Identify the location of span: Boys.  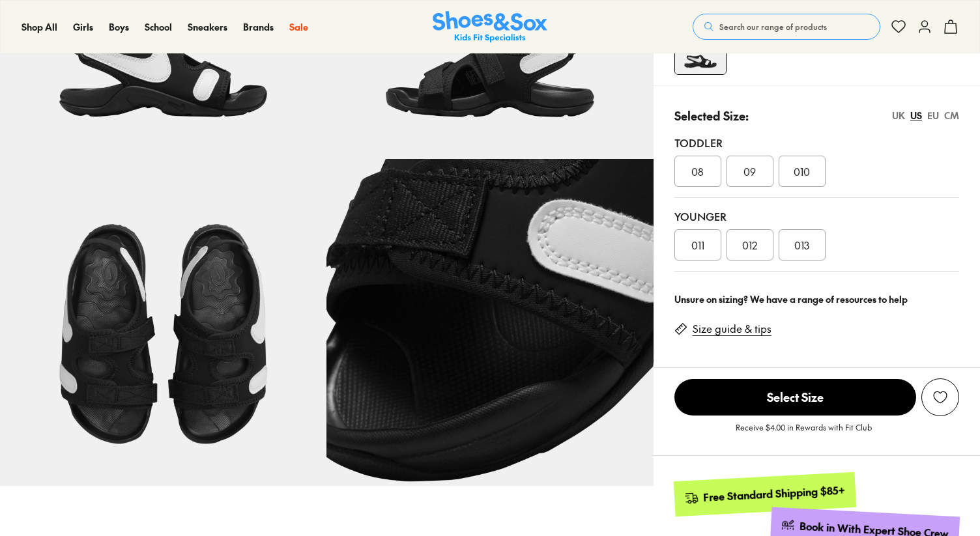
(119, 27).